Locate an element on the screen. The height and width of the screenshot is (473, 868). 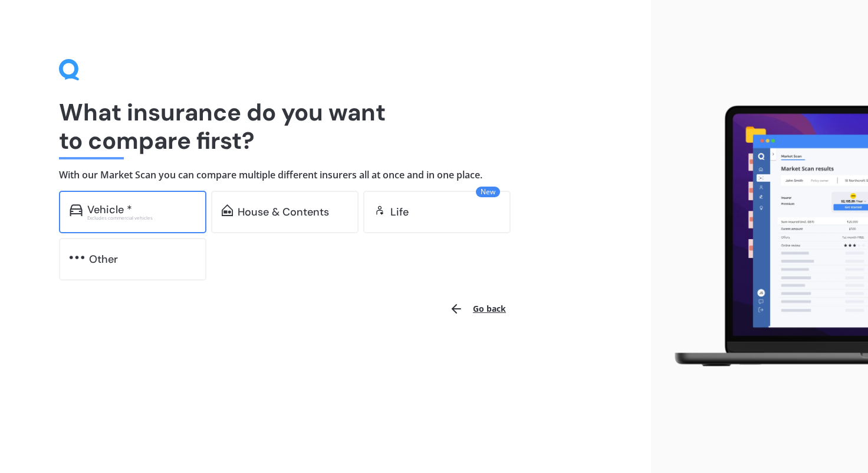
h1: What insurance do you want to compare first? is located at coordinates (326, 126).